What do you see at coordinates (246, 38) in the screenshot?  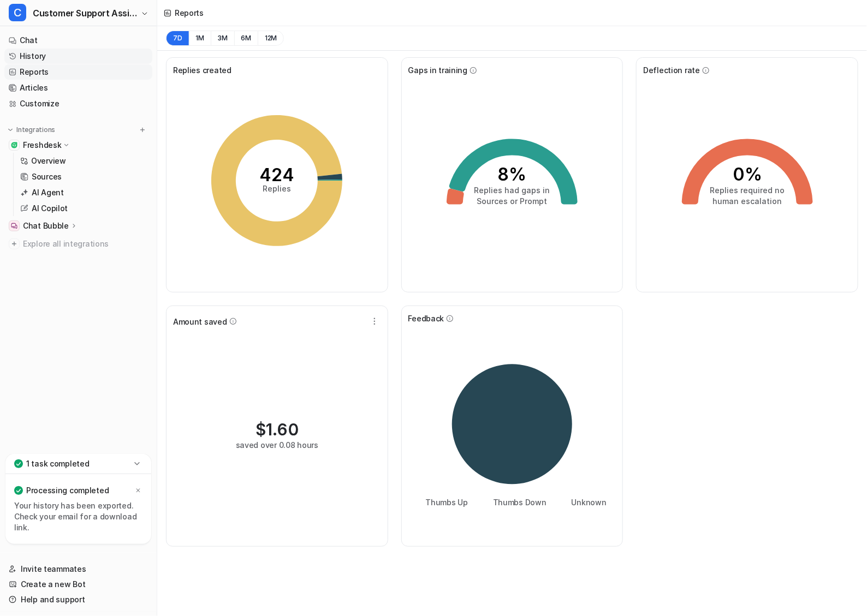 I see `button: 6M` at bounding box center [246, 38].